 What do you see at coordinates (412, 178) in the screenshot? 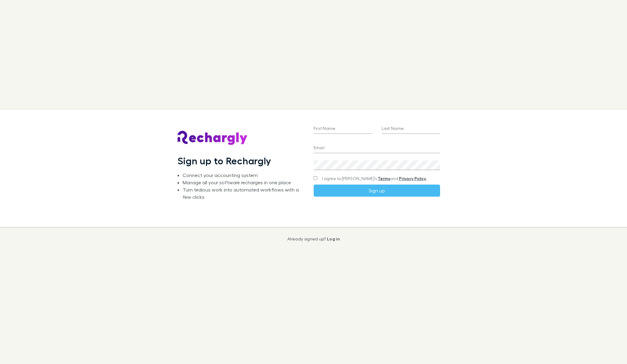
I see `a: Privacy Policy.` at bounding box center [412, 178].